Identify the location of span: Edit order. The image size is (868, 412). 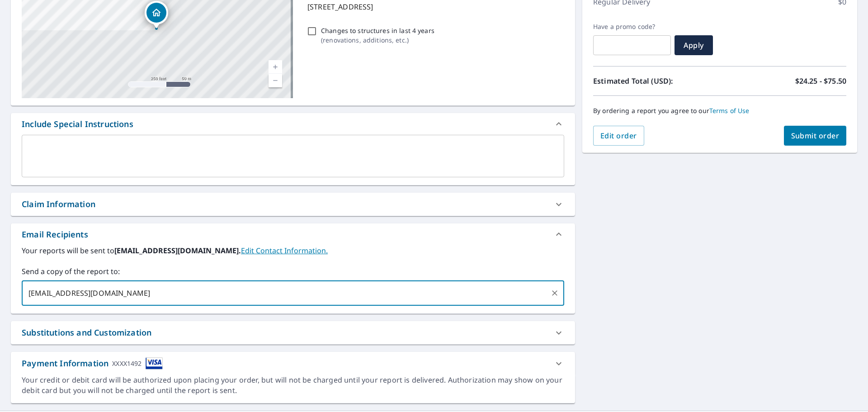
(619, 136).